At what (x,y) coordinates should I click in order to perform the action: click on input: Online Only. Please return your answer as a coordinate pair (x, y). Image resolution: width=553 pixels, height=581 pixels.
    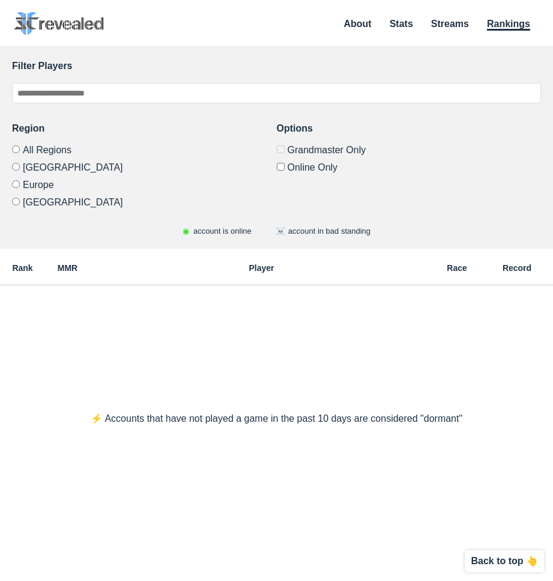
    Looking at the image, I should click on (281, 166).